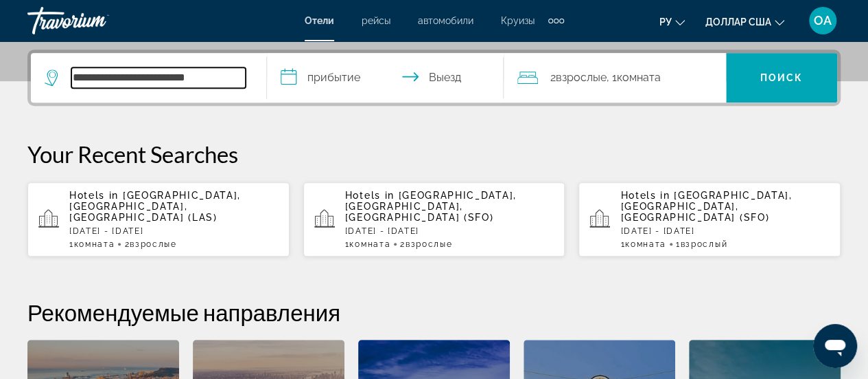  I want to click on a: Отели, so click(319, 20).